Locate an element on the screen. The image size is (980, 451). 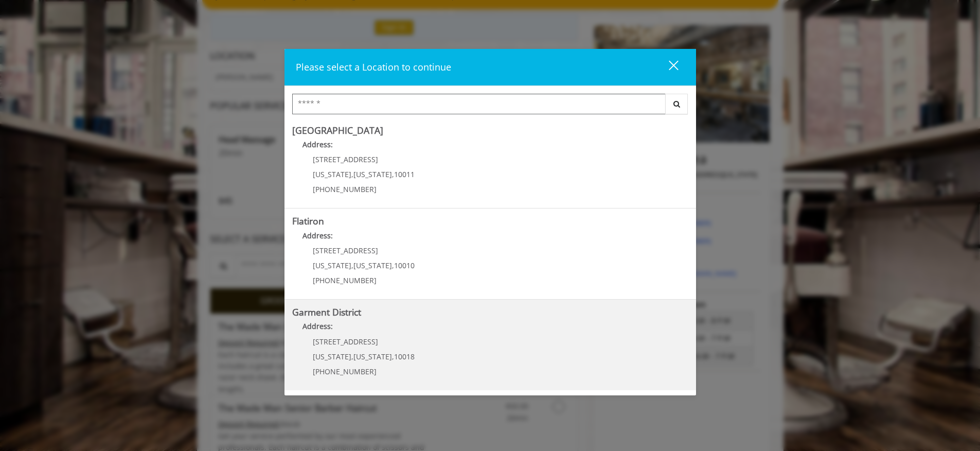
b: Garment District is located at coordinates (326, 312).